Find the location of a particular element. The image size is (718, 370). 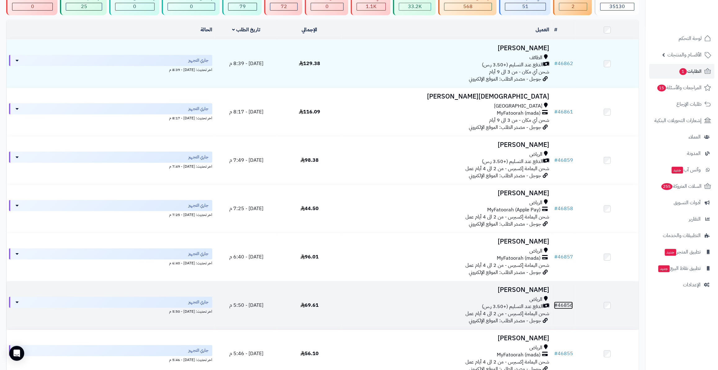

div: 568 is located at coordinates (468, 7).